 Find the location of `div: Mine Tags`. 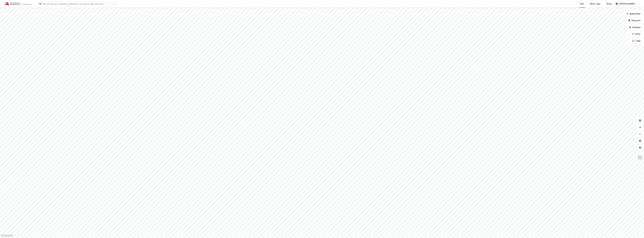

div: Mine Tags is located at coordinates (595, 4).